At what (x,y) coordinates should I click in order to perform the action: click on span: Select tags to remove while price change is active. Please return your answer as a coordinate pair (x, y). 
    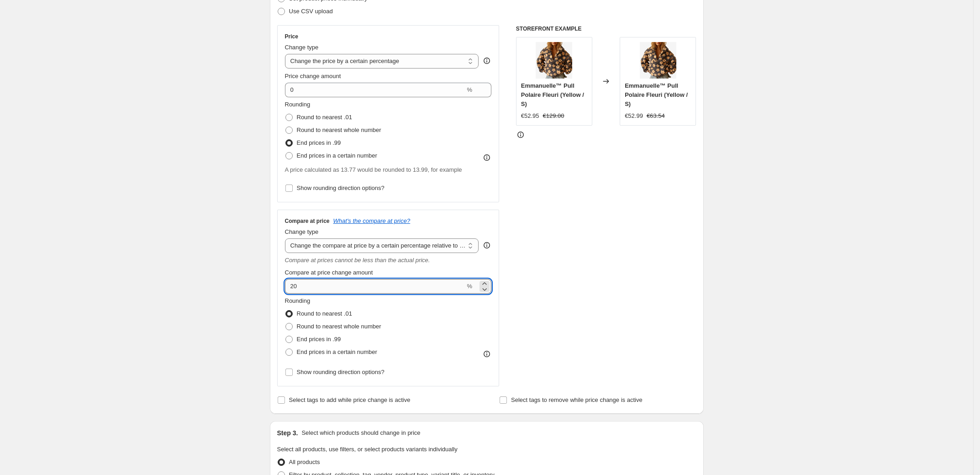
    Looking at the image, I should click on (577, 399).